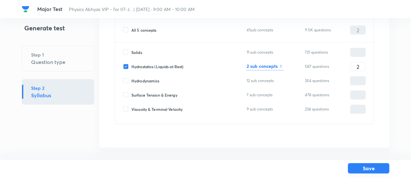 This screenshot has width=411, height=178. I want to click on p: 9 sub concepts, so click(269, 109).